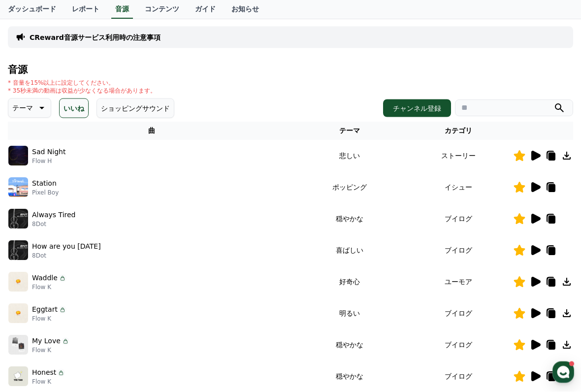 This screenshot has height=392, width=581. What do you see at coordinates (95, 38) in the screenshot?
I see `a: CReward音源サービス利用時の注意事項` at bounding box center [95, 38].